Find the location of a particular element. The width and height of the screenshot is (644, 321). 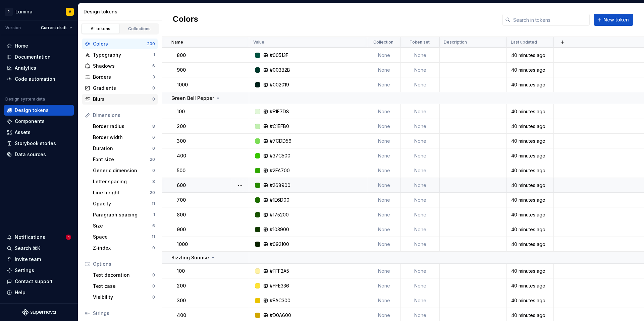

p: Collection is located at coordinates (383, 42).